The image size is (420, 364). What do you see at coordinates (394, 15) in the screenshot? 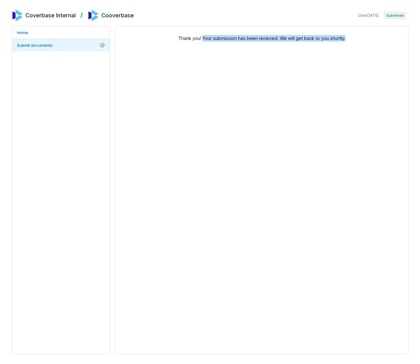
I see `span: Submitted` at bounding box center [394, 15].